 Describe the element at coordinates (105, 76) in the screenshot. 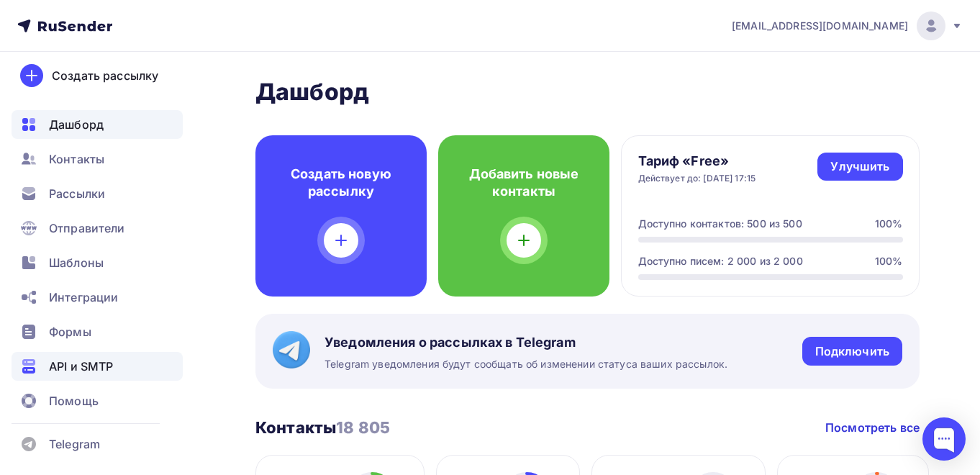

I see `div: Создать рассылку` at that location.